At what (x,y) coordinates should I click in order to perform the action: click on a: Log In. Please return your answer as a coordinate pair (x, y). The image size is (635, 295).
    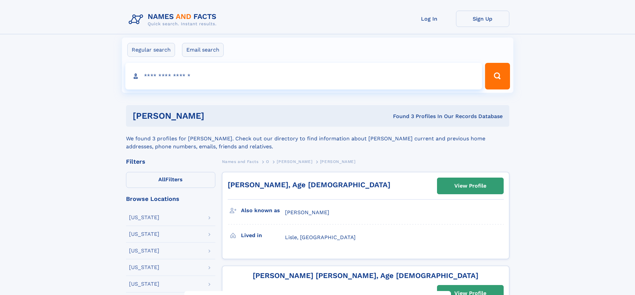
    Looking at the image, I should click on (429, 19).